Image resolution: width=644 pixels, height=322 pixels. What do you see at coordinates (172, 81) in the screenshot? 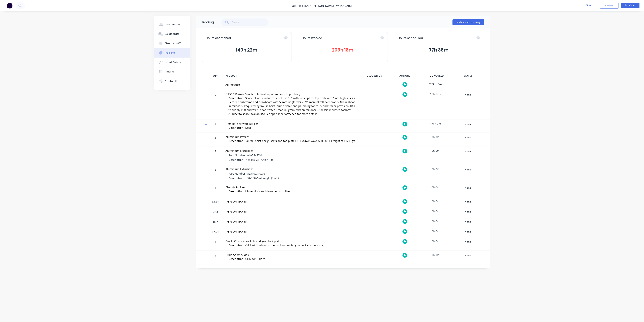
I see `button: Profitability` at bounding box center [172, 81].